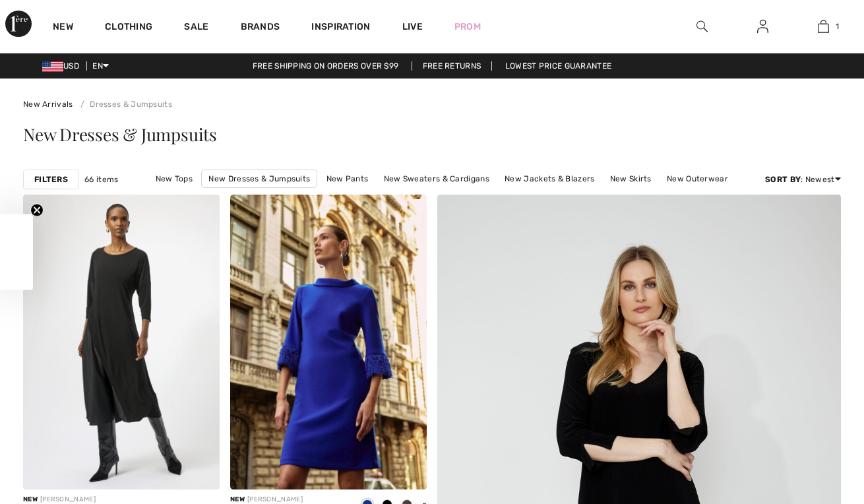 This screenshot has width=864, height=504. I want to click on a: Midi Wrap Dress with Belt Style 254126. Black, so click(121, 342).